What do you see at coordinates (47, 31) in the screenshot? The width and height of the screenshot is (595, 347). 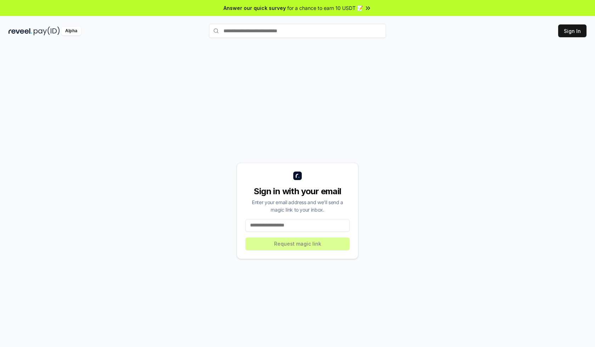 I see `img: pay_id` at bounding box center [47, 31].